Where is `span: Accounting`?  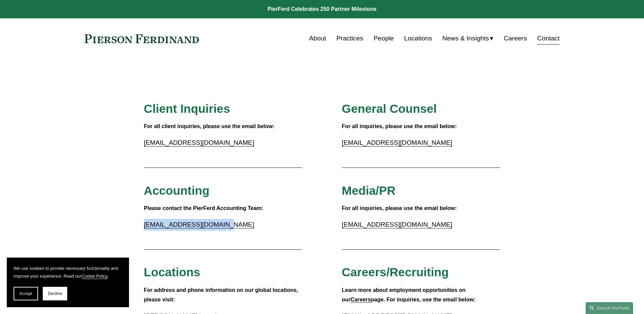 span: Accounting is located at coordinates (177, 190).